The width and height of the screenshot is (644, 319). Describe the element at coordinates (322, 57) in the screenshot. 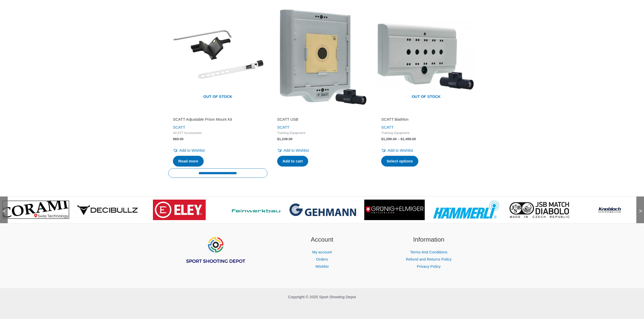

I see `img: SCATT USB` at that location.